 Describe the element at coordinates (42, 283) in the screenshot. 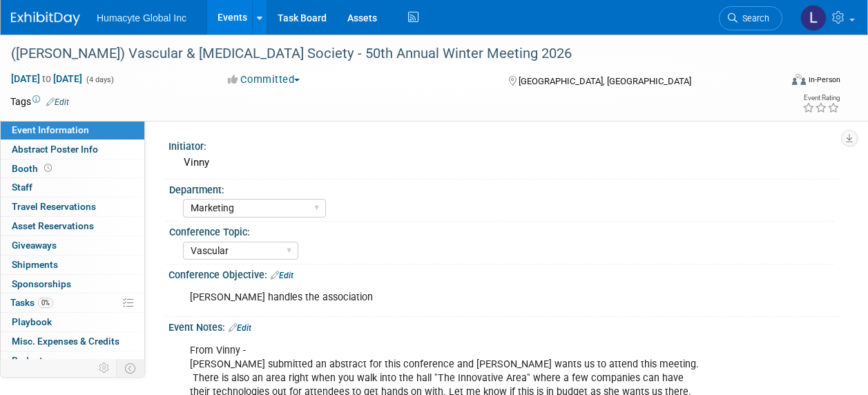

I see `span: Sponsorships` at that location.